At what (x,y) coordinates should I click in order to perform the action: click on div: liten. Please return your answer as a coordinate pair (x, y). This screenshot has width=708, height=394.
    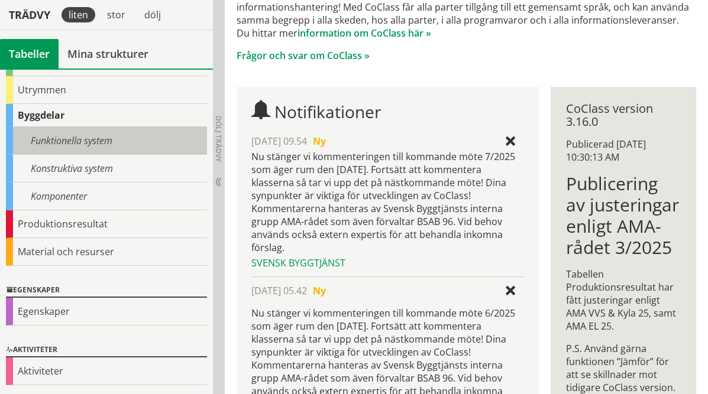
    Looking at the image, I should click on (78, 15).